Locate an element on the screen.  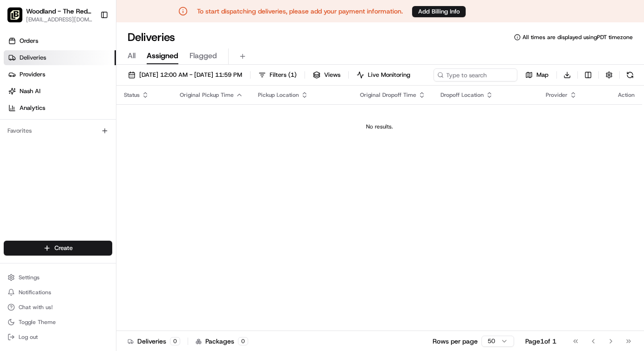
button: Filters(1) is located at coordinates (277, 75).